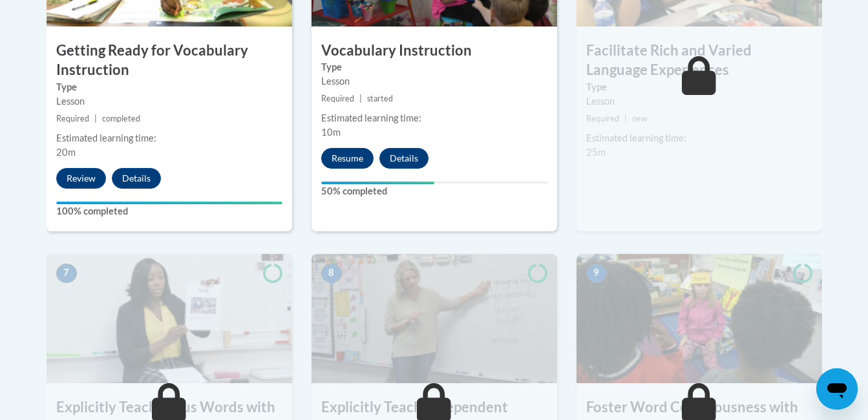 The height and width of the screenshot is (420, 868). I want to click on span: 25m, so click(596, 152).